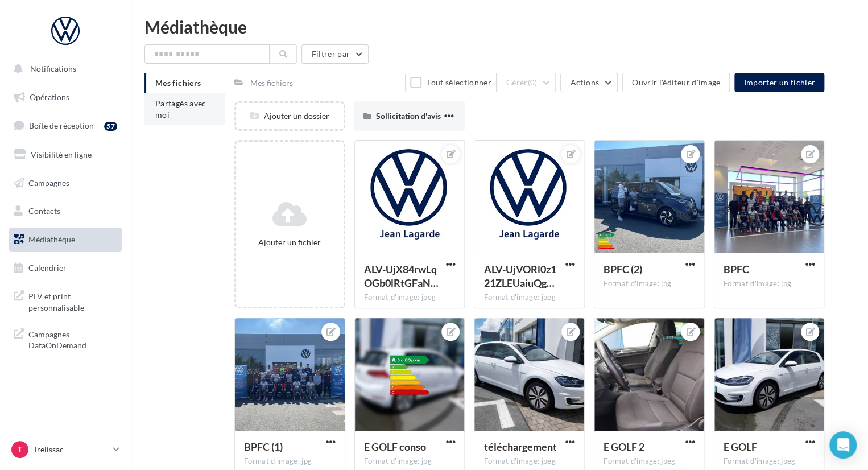 The height and width of the screenshot is (470, 868). What do you see at coordinates (520, 446) in the screenshot?
I see `span: téléchargement` at bounding box center [520, 446].